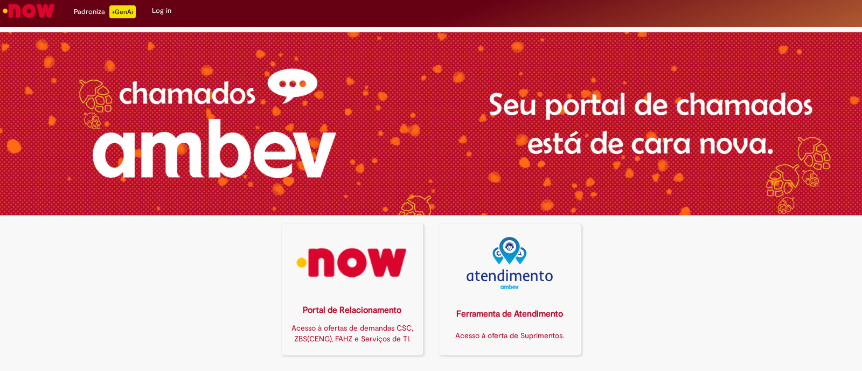  I want to click on img: logo_now.png, so click(352, 263).